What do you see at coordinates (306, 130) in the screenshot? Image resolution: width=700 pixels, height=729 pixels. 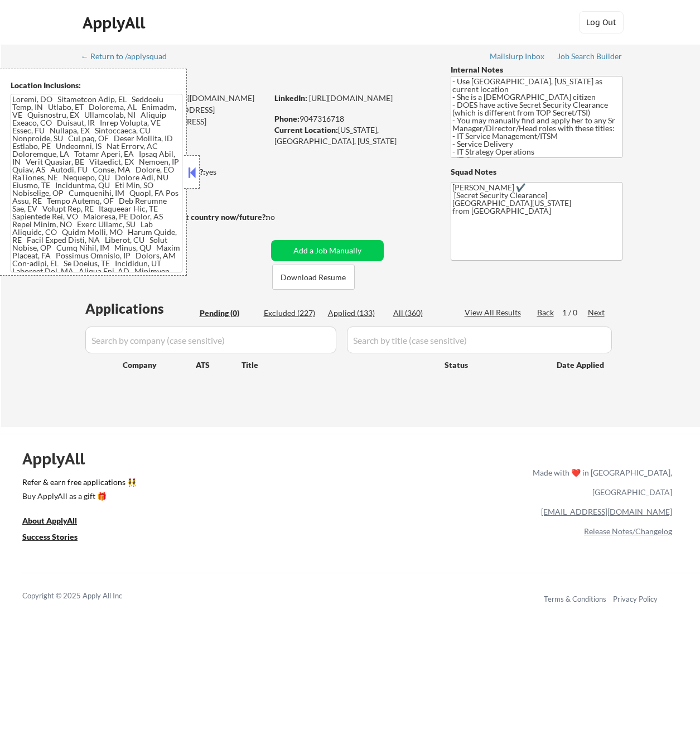 I see `strong: Current Location:` at bounding box center [306, 130].